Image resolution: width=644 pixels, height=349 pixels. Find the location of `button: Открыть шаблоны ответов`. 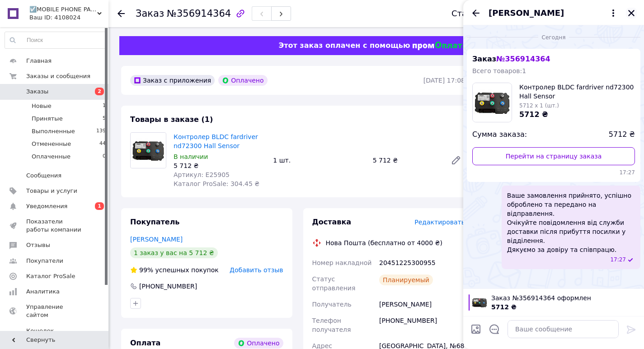

button: Открыть шаблоны ответов is located at coordinates (495, 329).